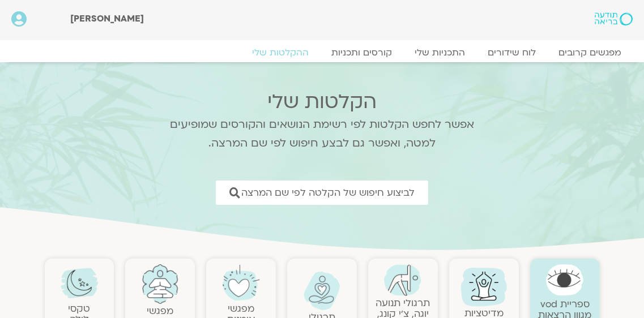 This screenshot has height=318, width=644. What do you see at coordinates (439, 53) in the screenshot?
I see `a: התכניות שלי` at bounding box center [439, 53].